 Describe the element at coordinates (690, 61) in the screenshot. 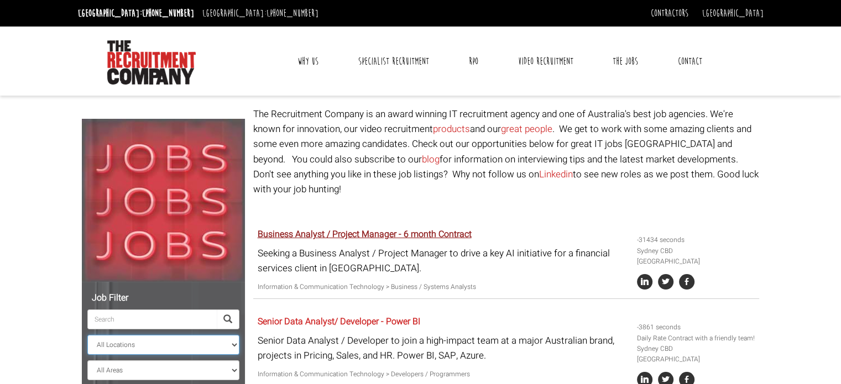

I see `a: Contact` at that location.